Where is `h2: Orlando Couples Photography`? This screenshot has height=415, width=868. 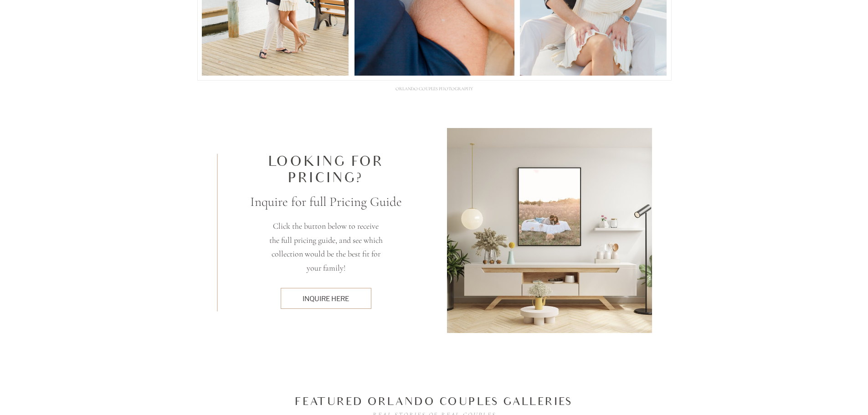
h2: Orlando Couples Photography is located at coordinates (434, 90).